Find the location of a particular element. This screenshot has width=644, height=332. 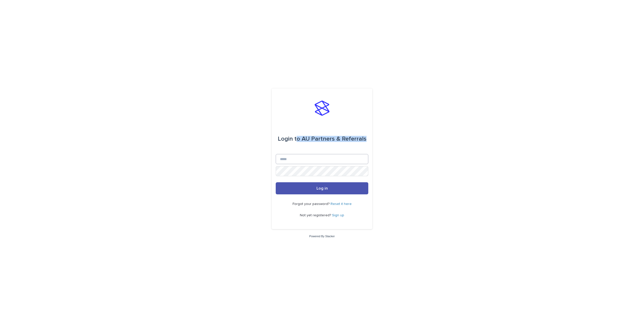

button: Log in is located at coordinates (322, 188).